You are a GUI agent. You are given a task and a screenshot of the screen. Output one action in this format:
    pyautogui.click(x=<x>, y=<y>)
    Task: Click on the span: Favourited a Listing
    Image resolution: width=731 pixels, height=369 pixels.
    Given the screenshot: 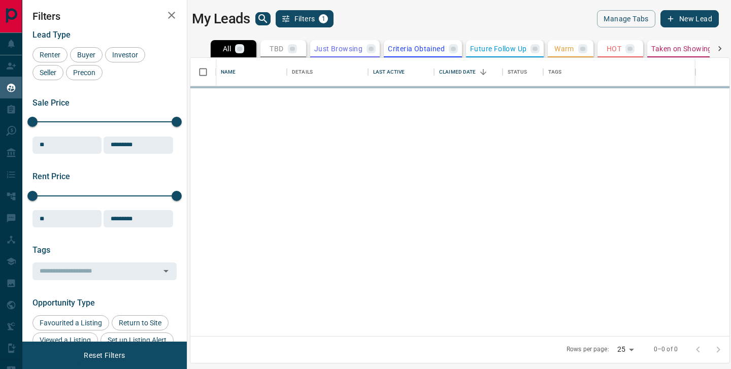 What is the action you would take?
    pyautogui.click(x=71, y=323)
    